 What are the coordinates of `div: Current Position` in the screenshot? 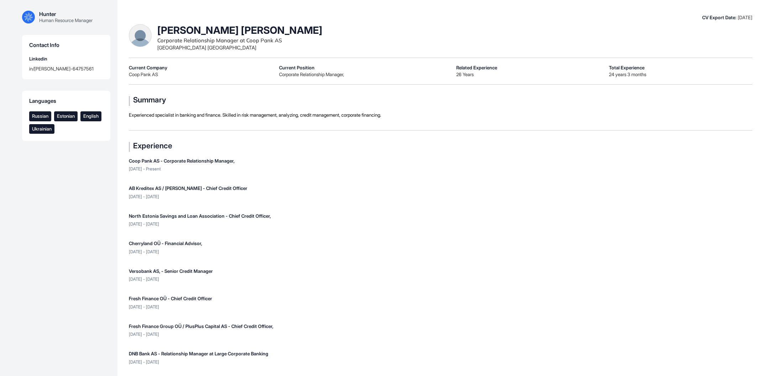 It's located at (364, 68).